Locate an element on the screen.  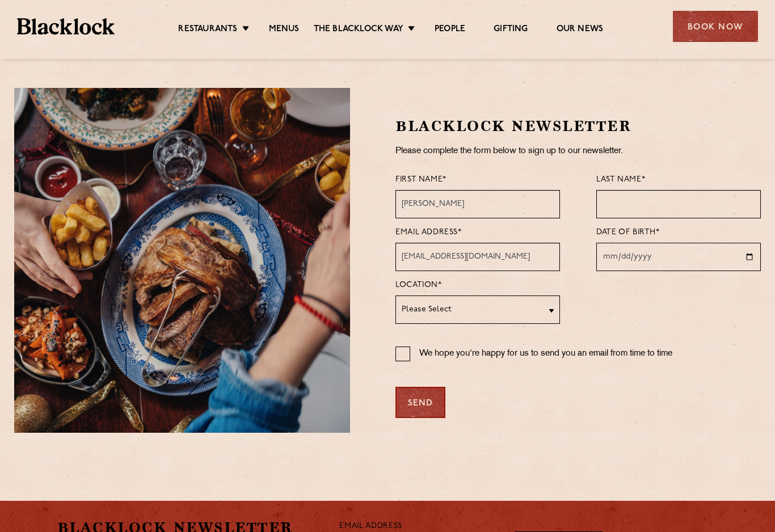
label: Date of Birth* is located at coordinates (628, 232).